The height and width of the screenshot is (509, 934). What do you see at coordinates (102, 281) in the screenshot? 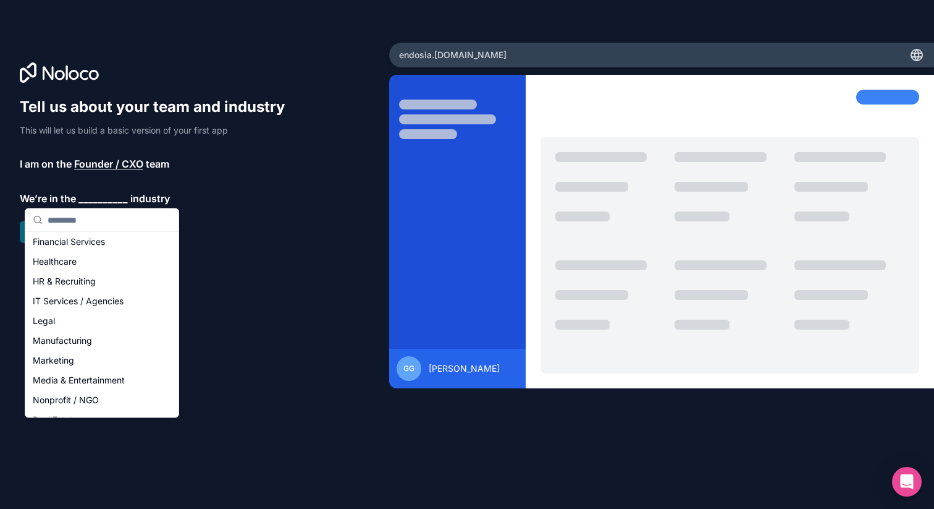
I see `div: HR & Recruiting` at bounding box center [102, 281].